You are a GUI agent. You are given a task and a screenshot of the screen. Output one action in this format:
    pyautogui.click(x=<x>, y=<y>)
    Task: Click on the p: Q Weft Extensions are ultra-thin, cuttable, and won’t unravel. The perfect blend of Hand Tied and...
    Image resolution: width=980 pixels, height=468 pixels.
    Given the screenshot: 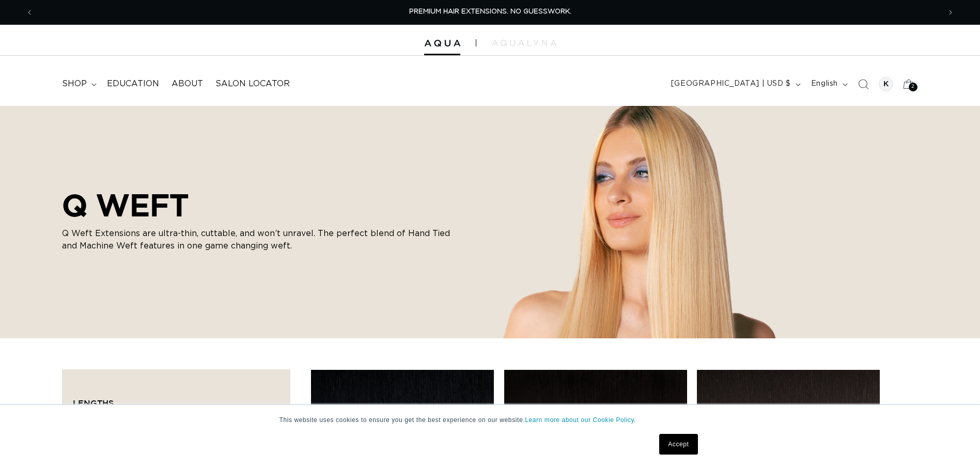 What is the action you would take?
    pyautogui.click(x=258, y=240)
    